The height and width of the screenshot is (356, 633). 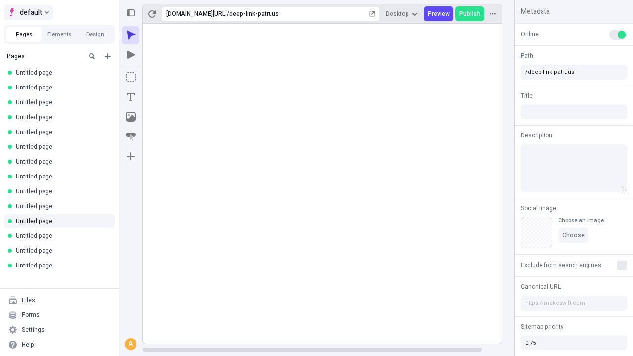 What do you see at coordinates (95, 34) in the screenshot?
I see `button: Design` at bounding box center [95, 34].